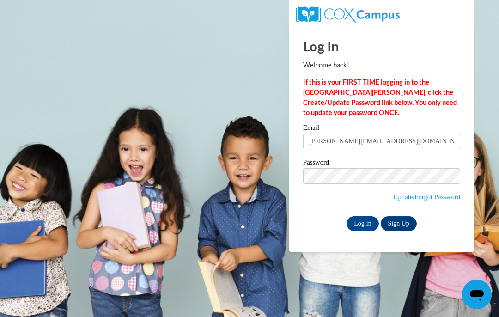 This screenshot has width=499, height=317. Describe the element at coordinates (426, 197) in the screenshot. I see `a: Update/Forgot Password` at that location.